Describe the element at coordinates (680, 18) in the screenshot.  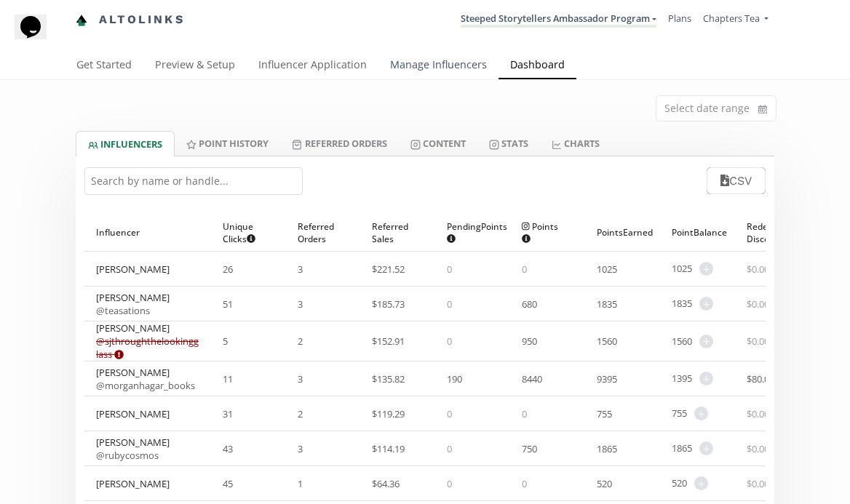
I see `a: Plans` at that location.